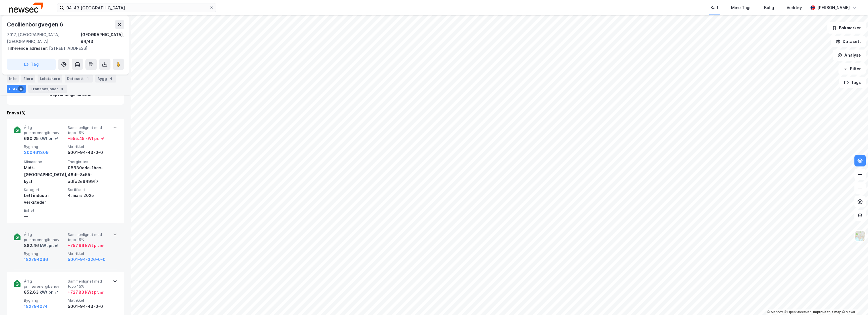  I want to click on div: ESG, so click(16, 89).